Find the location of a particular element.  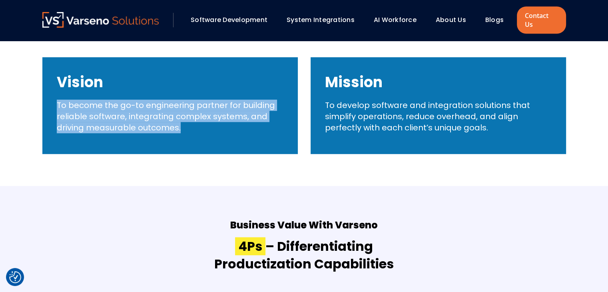

span: 4Ps is located at coordinates (250, 246).